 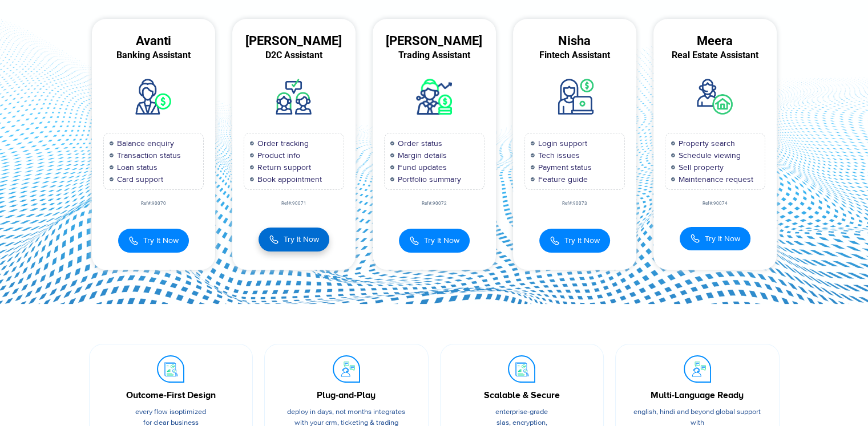 I want to click on div: Real Estate Assistant, so click(x=715, y=55).